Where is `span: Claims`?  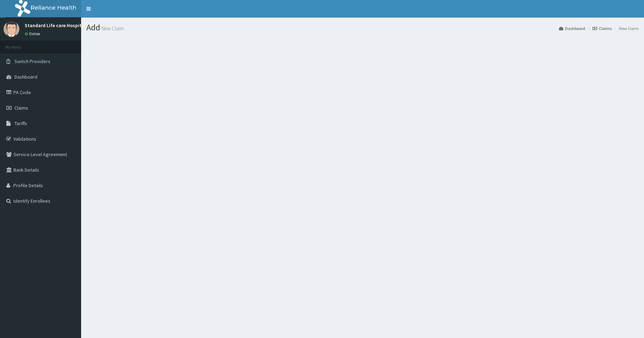 span: Claims is located at coordinates (21, 108).